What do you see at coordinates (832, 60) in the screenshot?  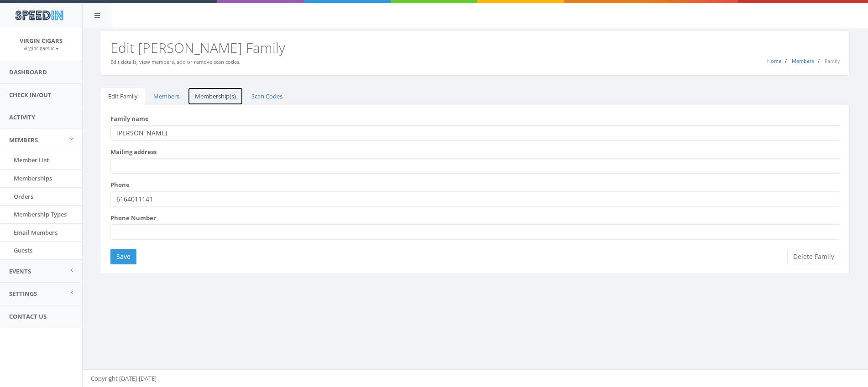 I see `span: Family` at bounding box center [832, 60].